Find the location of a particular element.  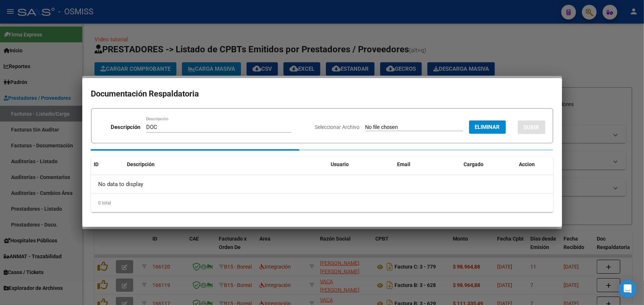

button: Eliminar is located at coordinates (487, 127).